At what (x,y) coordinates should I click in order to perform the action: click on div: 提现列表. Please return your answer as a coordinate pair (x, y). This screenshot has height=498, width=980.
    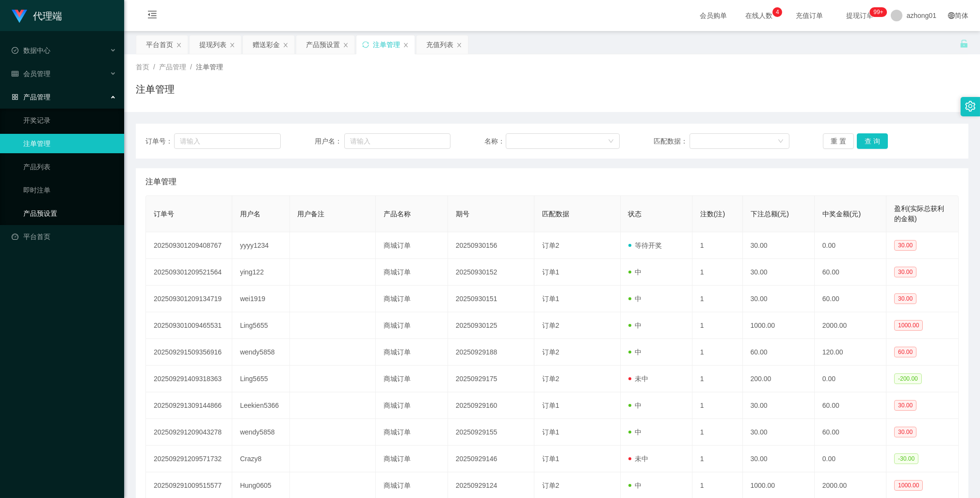
    Looking at the image, I should click on (213, 45).